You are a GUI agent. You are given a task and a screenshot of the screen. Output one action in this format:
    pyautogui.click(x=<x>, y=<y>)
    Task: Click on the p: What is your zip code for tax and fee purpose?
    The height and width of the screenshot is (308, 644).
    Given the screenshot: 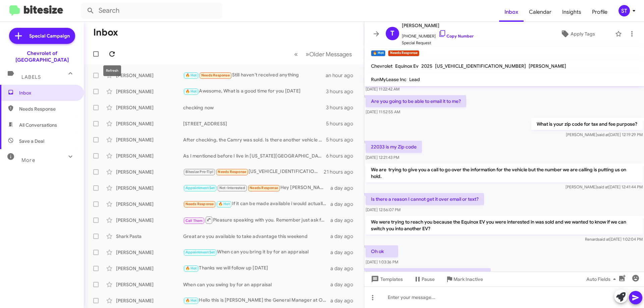 What is the action you would take?
    pyautogui.click(x=587, y=124)
    